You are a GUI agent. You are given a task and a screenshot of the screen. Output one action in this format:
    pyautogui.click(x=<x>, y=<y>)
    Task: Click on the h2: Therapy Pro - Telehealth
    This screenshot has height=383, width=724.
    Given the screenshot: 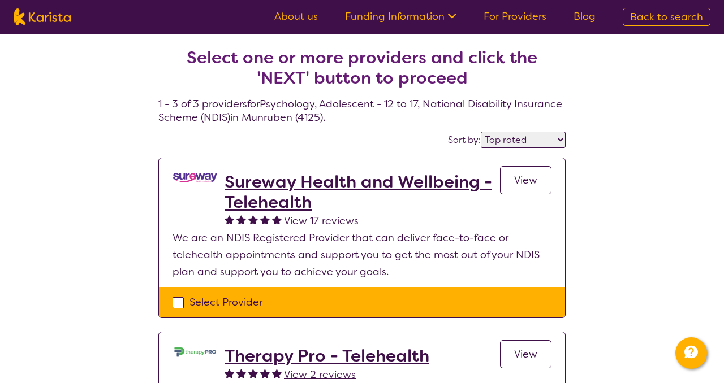 What is the action you would take?
    pyautogui.click(x=327, y=356)
    